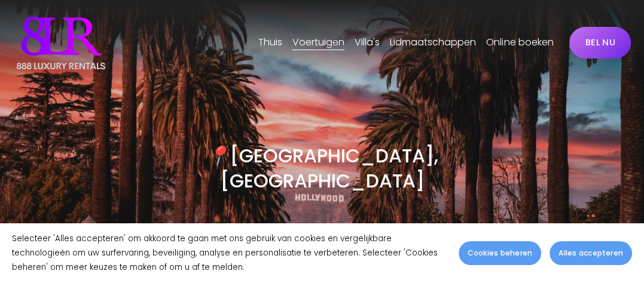 The image size is (644, 283). Describe the element at coordinates (500, 254) in the screenshot. I see `button: Cookies beheren` at that location.